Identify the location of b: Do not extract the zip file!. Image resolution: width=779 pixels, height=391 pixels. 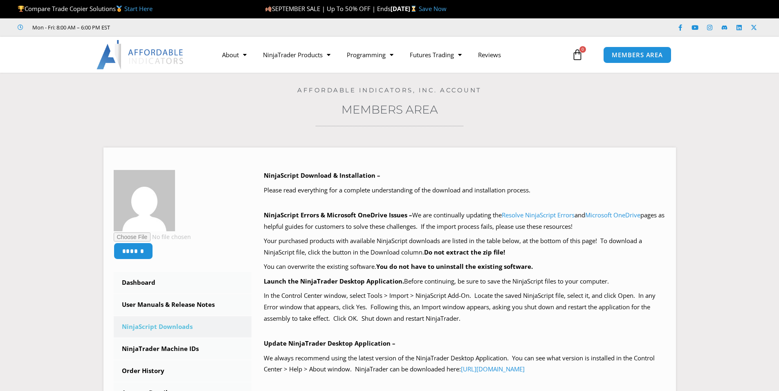
(464, 252).